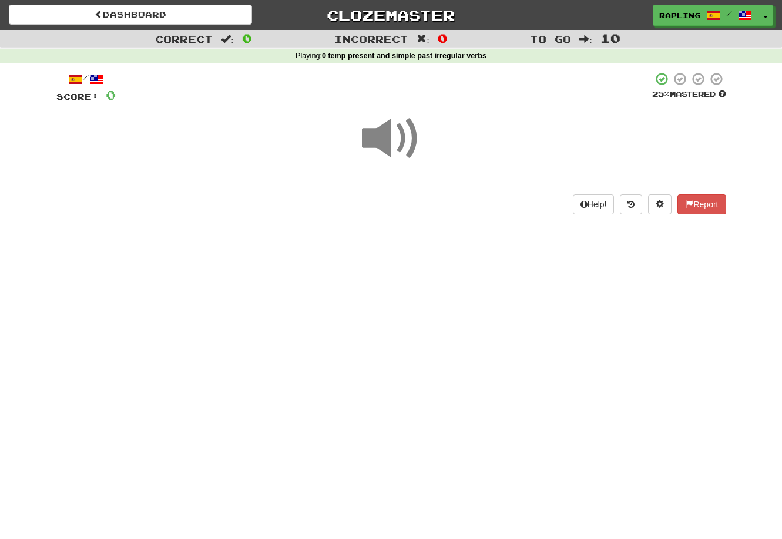 The height and width of the screenshot is (539, 782). I want to click on button: Report, so click(701, 204).